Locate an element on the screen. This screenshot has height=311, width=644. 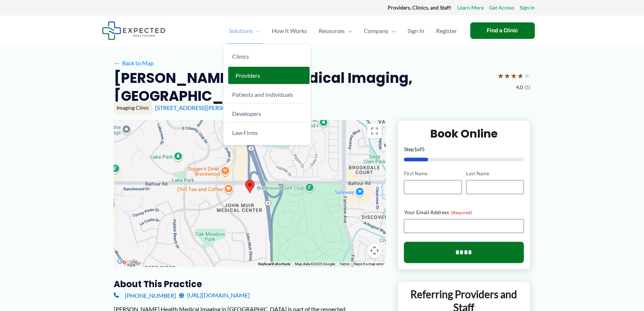
span: Patients and Individuals is located at coordinates (262, 94).